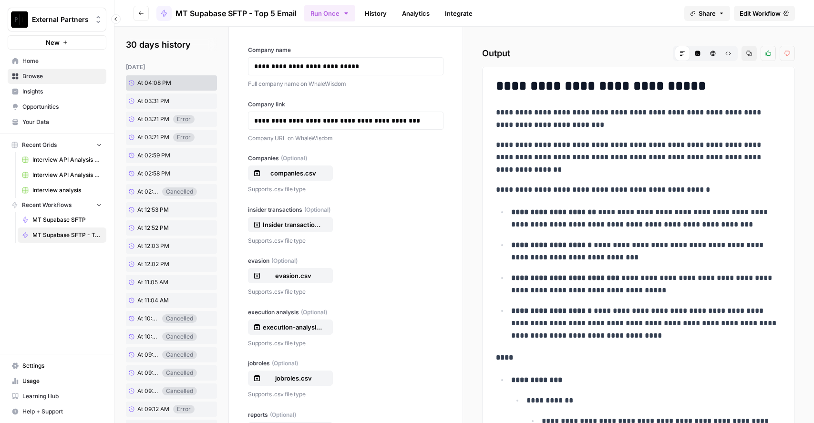  Describe the element at coordinates (329, 13) in the screenshot. I see `button: Run Once` at that location.